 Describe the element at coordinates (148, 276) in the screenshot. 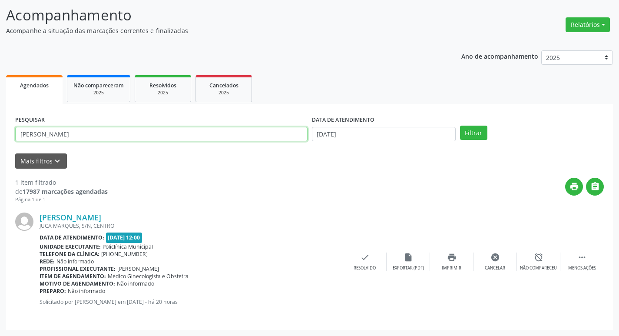

I see `span: Médico Ginecologista e Obstetra` at that location.